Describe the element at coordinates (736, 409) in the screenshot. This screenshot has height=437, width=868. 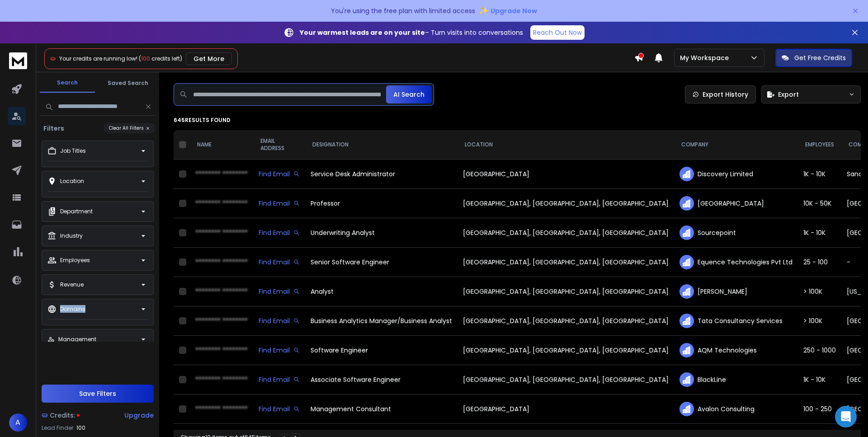
I see `div: Avalon Consulting` at that location.